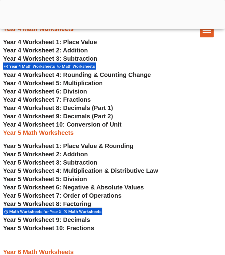 This screenshot has height=255, width=225. What do you see at coordinates (50, 42) in the screenshot?
I see `span: Year 4 Worksheet 1: Place Value` at bounding box center [50, 42].